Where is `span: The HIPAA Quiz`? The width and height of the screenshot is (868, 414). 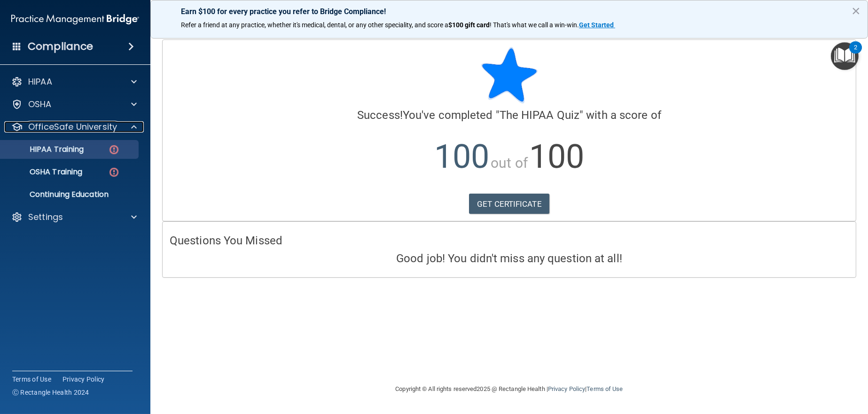
span: The HIPAA Quiz is located at coordinates (539, 115).